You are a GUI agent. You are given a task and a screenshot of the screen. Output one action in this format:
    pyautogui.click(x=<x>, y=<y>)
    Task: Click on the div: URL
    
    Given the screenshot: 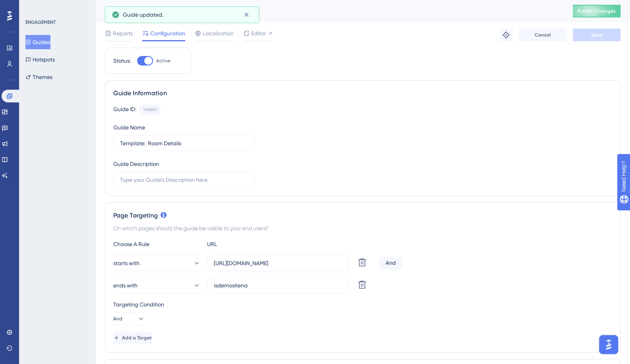 What is the action you would take?
    pyautogui.click(x=251, y=244)
    